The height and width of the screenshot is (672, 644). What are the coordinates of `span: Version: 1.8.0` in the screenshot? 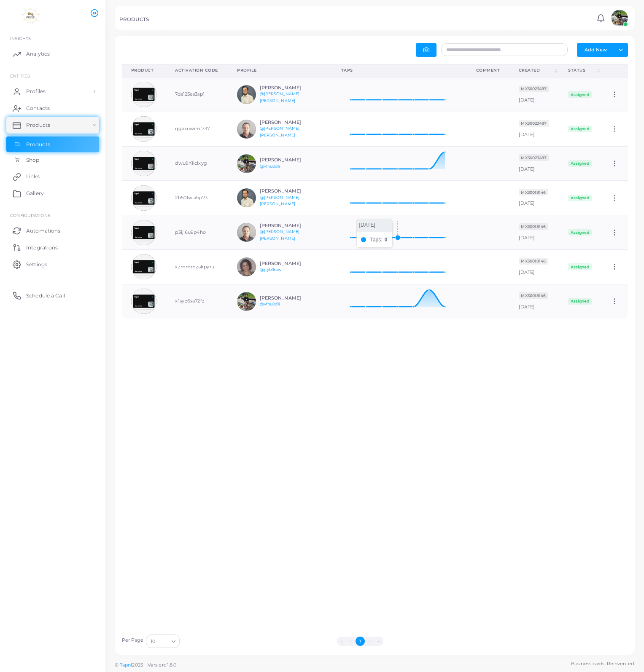 It's located at (162, 665).